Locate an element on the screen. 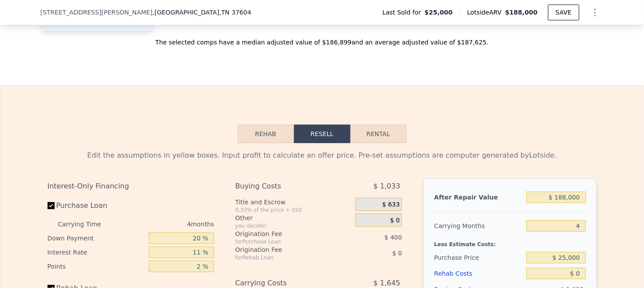 This screenshot has height=288, width=644. div: Title and Escrow is located at coordinates (293, 202).